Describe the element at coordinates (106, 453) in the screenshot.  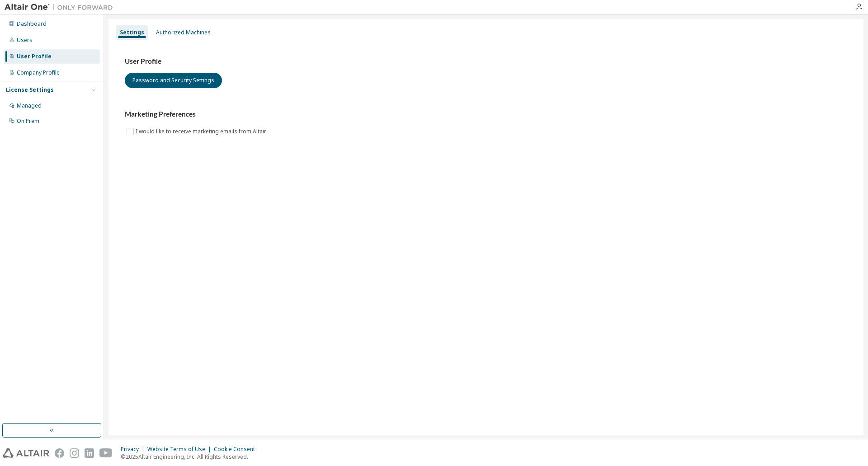
I see `img: youtube.svg` at that location.